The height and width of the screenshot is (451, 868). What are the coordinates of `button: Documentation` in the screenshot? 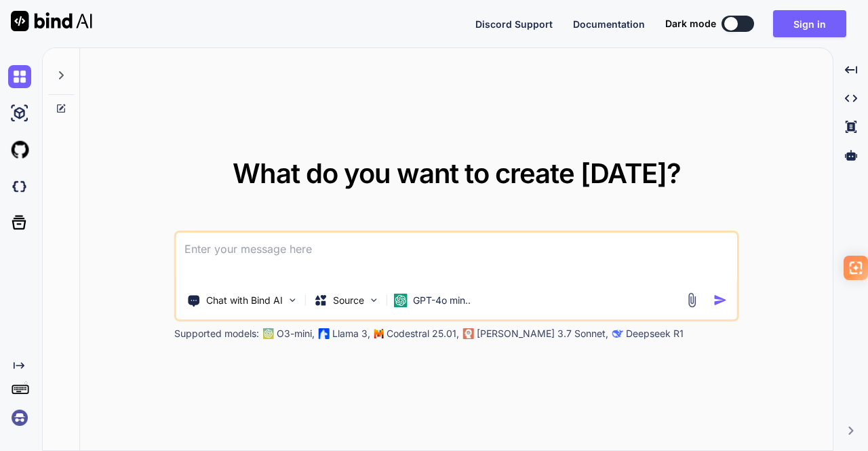 It's located at (609, 23).